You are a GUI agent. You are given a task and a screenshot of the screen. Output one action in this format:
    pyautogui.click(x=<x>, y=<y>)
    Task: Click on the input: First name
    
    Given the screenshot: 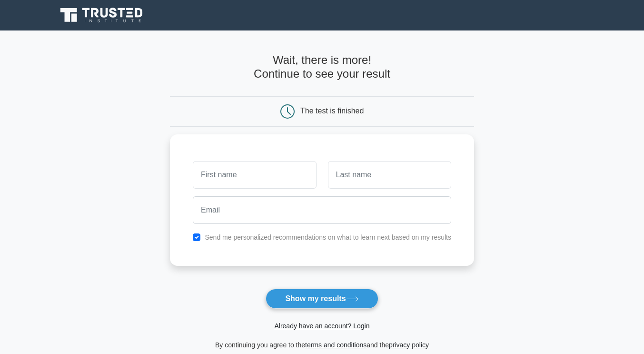 What is the action you would take?
    pyautogui.click(x=254, y=175)
    